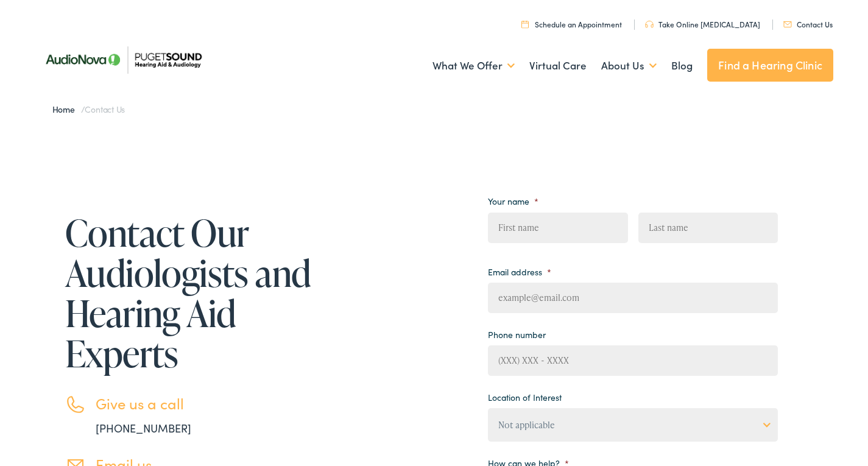  I want to click on a: Contact Us, so click(808, 23).